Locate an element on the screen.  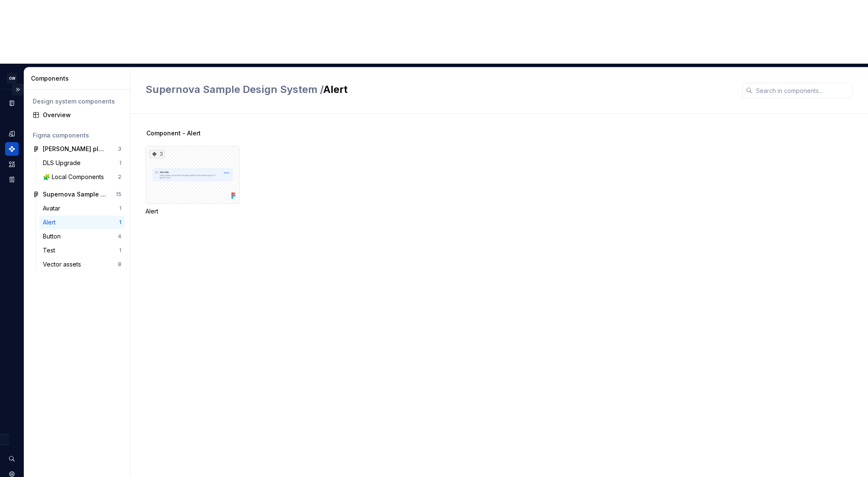
div: Design system components is located at coordinates (76, 101).